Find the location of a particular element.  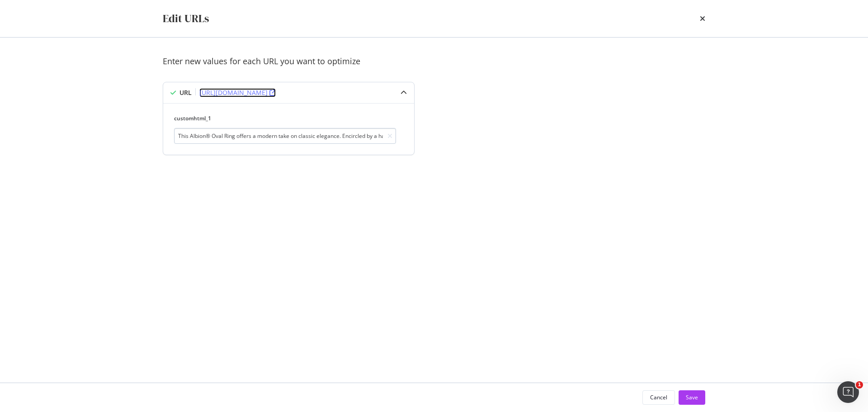

div: URL is located at coordinates (185, 93).